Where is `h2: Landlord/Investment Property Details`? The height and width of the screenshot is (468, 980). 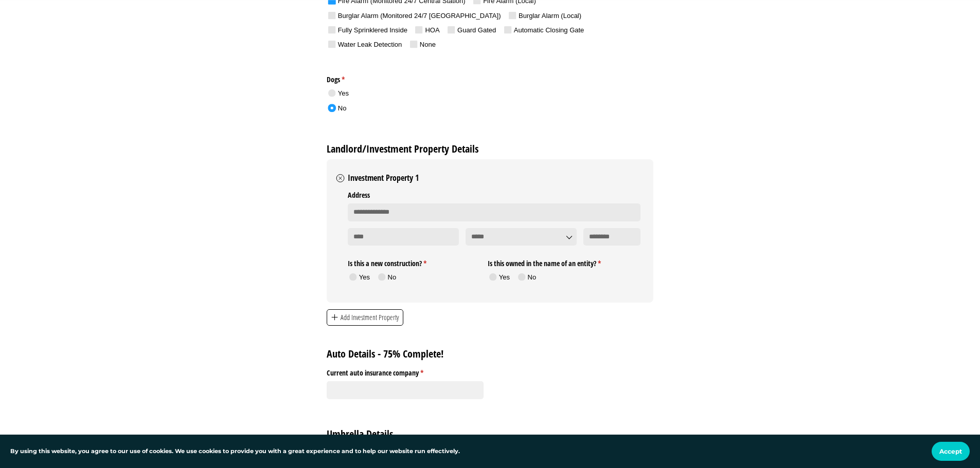
h2: Landlord/Investment Property Details is located at coordinates (490, 149).